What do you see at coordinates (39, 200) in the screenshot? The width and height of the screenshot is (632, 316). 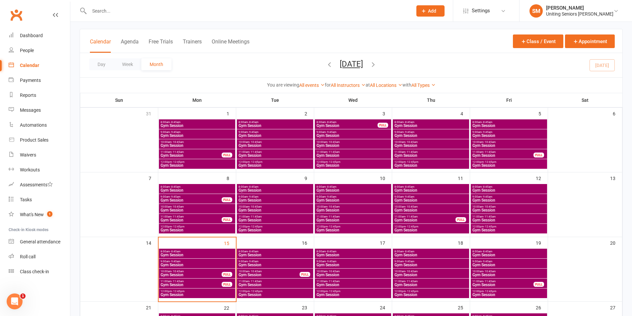 I see `a: Tasks` at bounding box center [39, 200].